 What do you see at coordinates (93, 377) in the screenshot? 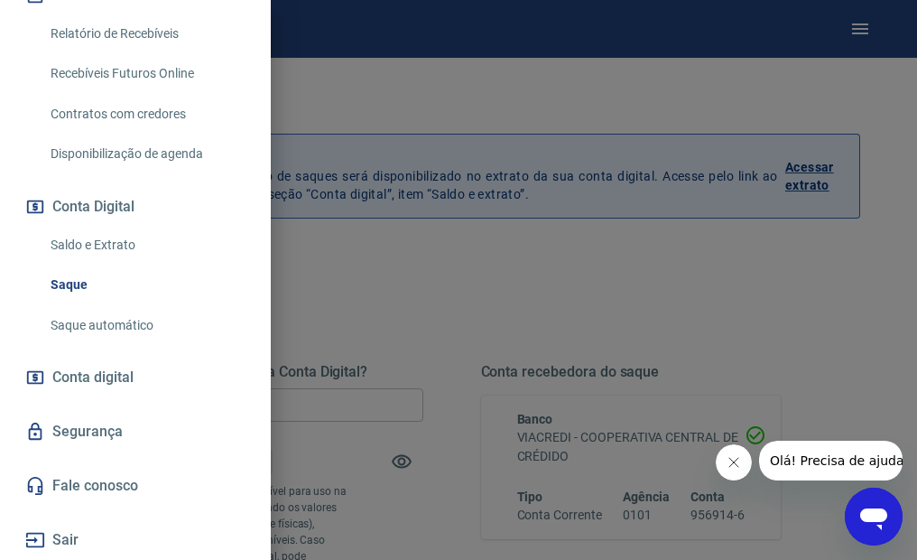
I see `span: Conta digital` at bounding box center [93, 377].